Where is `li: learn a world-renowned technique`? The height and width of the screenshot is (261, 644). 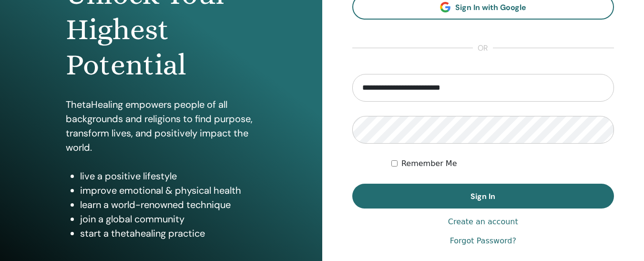
li: learn a world-renowned technique is located at coordinates (169, 205).